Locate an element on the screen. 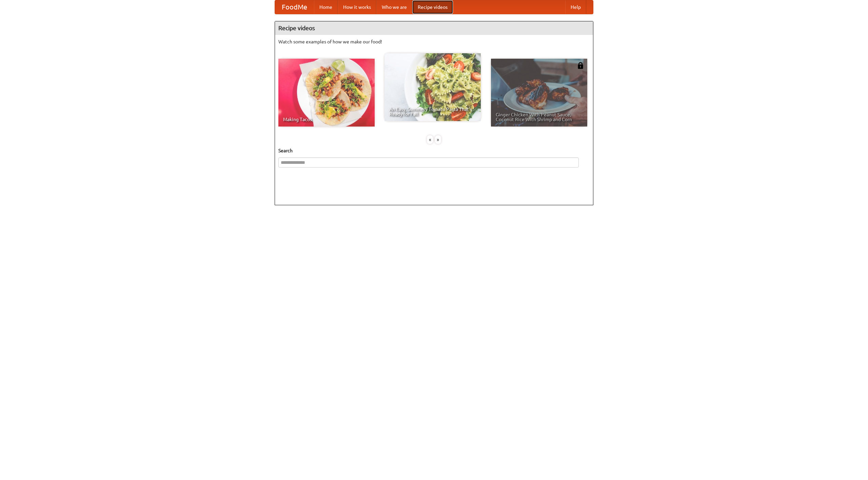  h5: Search is located at coordinates (434, 151).